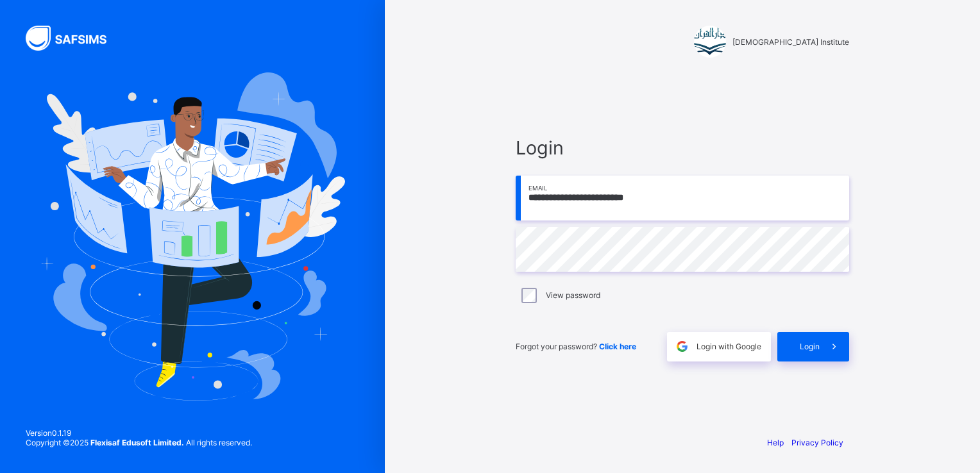 This screenshot has width=980, height=473. I want to click on a: Help, so click(776, 443).